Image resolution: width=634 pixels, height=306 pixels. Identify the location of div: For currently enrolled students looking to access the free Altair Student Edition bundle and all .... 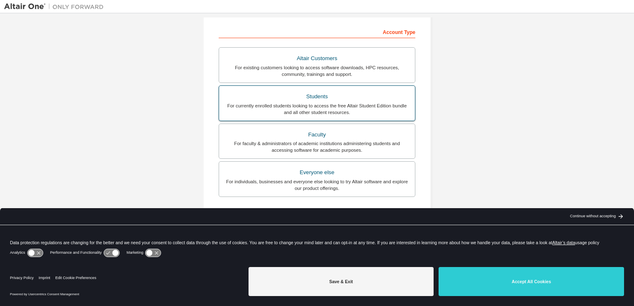
(317, 109).